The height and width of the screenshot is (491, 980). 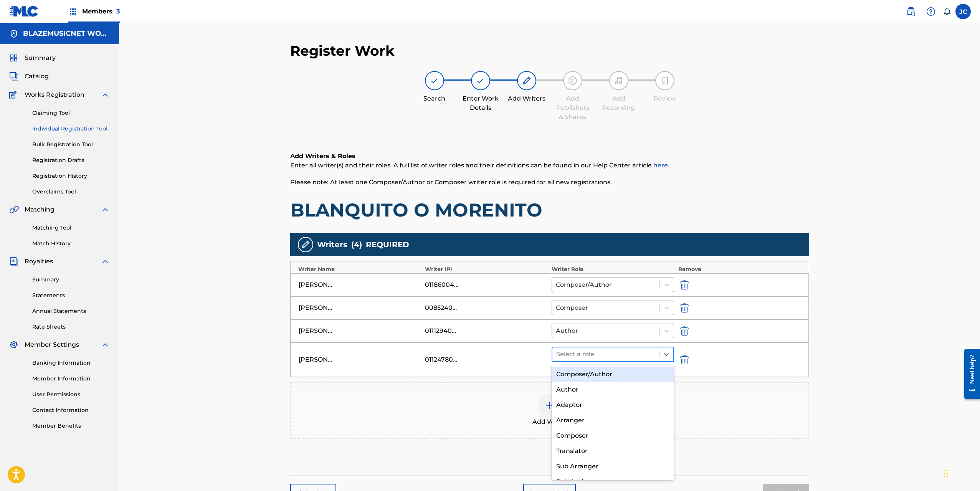 I want to click on h5: BLAZEMUSICNET WORLDWIDE, so click(x=66, y=33).